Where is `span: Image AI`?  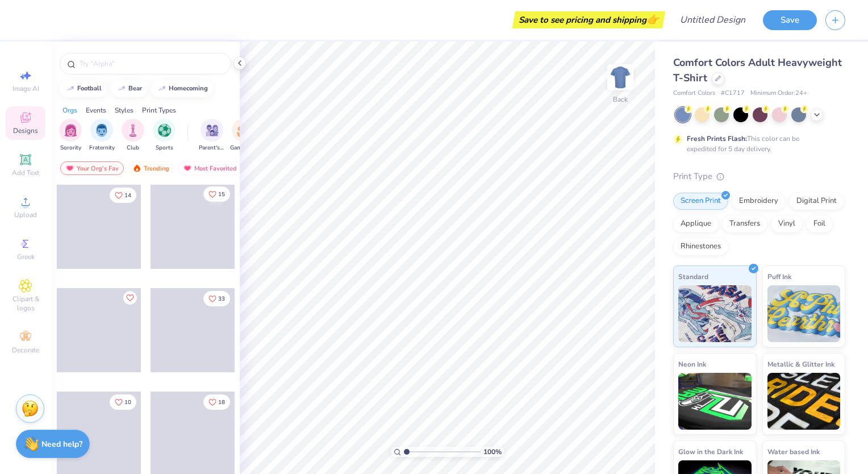
span: Image AI is located at coordinates (26, 88).